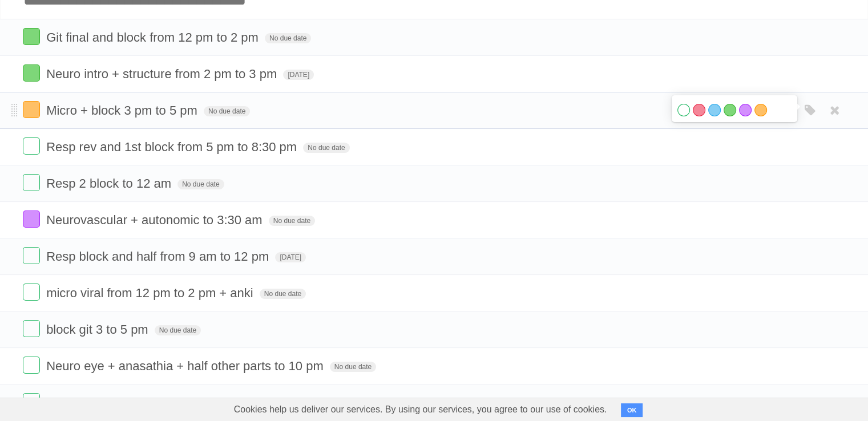 The width and height of the screenshot is (868, 421). What do you see at coordinates (123, 110) in the screenshot?
I see `span: Micro + block 3 pm to 5 pm` at bounding box center [123, 110].